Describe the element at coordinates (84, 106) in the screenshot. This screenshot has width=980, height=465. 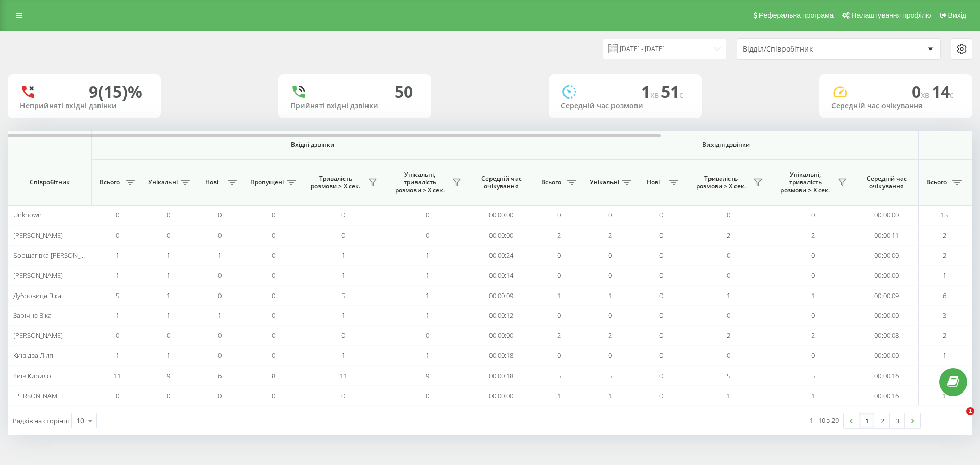
I see `div: Неприйняті вхідні дзвінки` at that location.